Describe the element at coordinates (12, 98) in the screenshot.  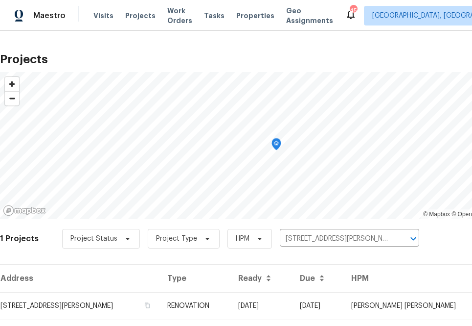
I see `span: Zoom out` at that location.